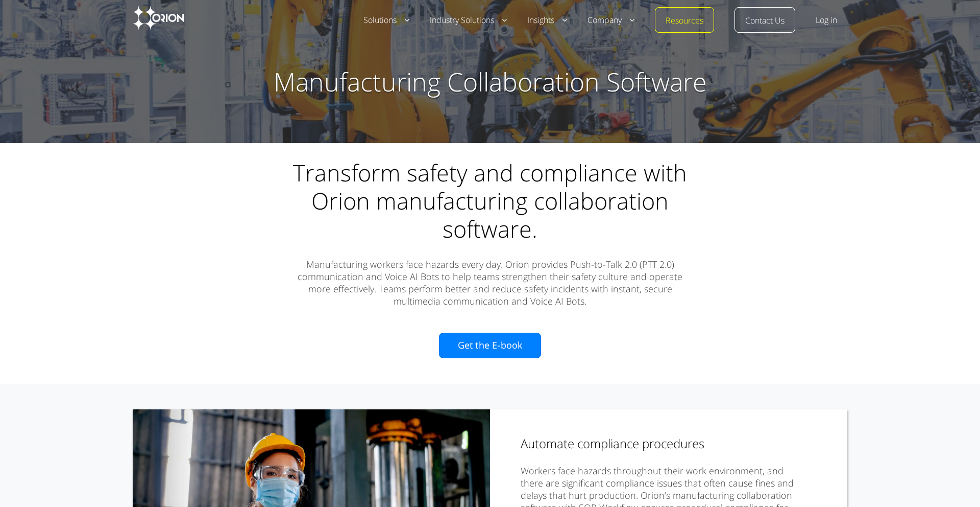  Describe the element at coordinates (685, 21) in the screenshot. I see `a: Resources` at that location.